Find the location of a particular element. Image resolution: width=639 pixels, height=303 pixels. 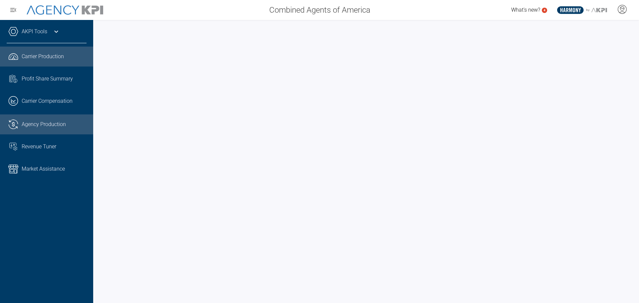

a: 4 is located at coordinates (544, 10).